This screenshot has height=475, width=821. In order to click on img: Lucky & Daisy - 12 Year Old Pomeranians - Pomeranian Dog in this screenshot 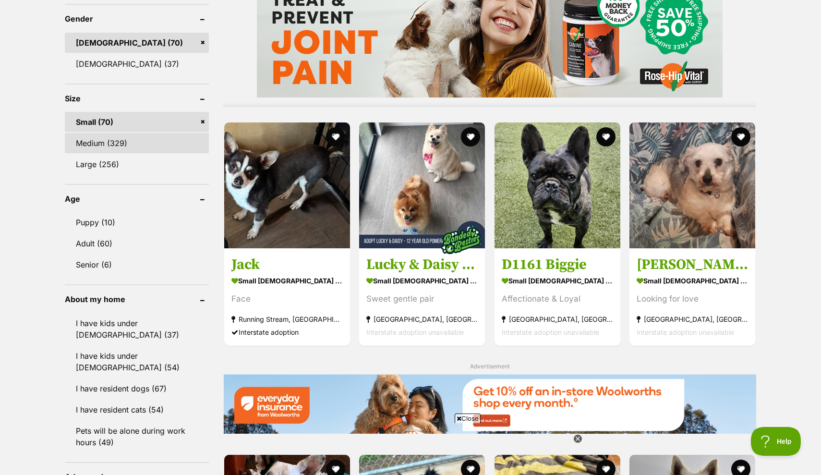, I will do `click(422, 185)`.